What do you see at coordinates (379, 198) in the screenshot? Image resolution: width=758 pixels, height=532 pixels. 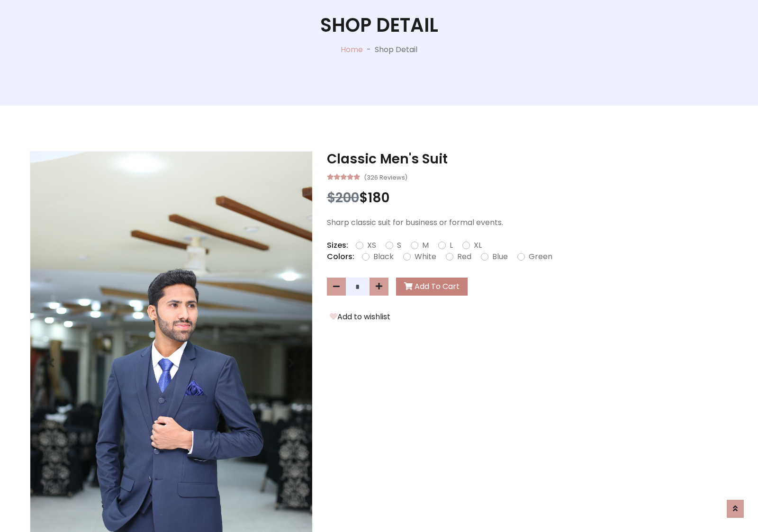 I see `span: 180` at bounding box center [379, 198].